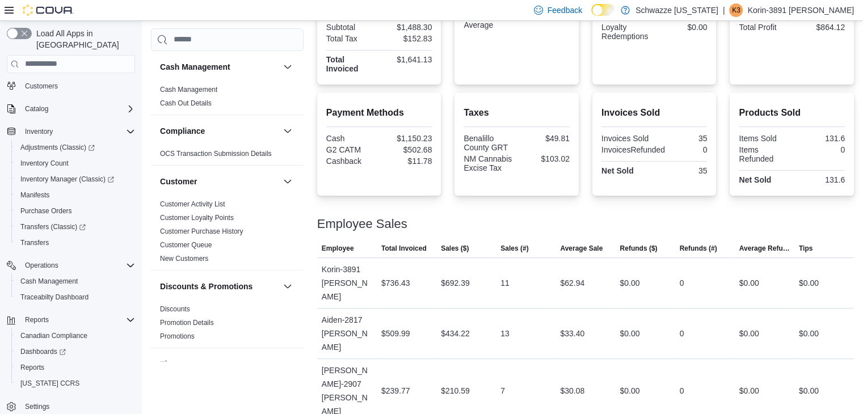 The width and height of the screenshot is (863, 414). Describe the element at coordinates (201, 231) in the screenshot. I see `span: Customer Purchase History` at that location.